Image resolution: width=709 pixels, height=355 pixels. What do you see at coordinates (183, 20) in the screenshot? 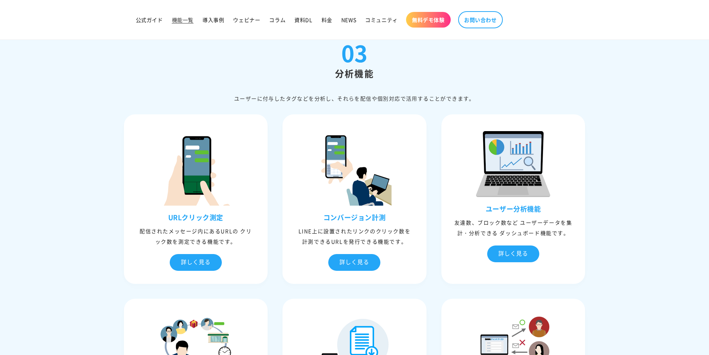
I see `span: 機能一覧` at bounding box center [183, 20].